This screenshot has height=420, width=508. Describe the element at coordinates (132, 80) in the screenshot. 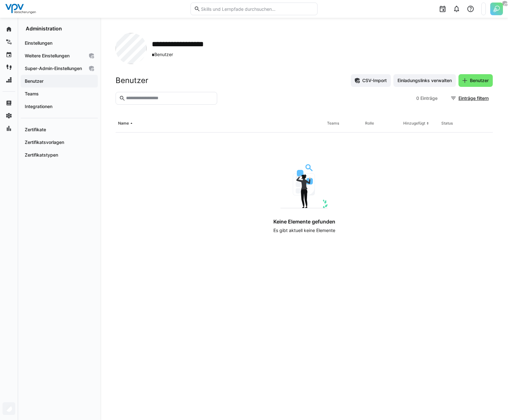

I see `h2: Benutzer` at that location.